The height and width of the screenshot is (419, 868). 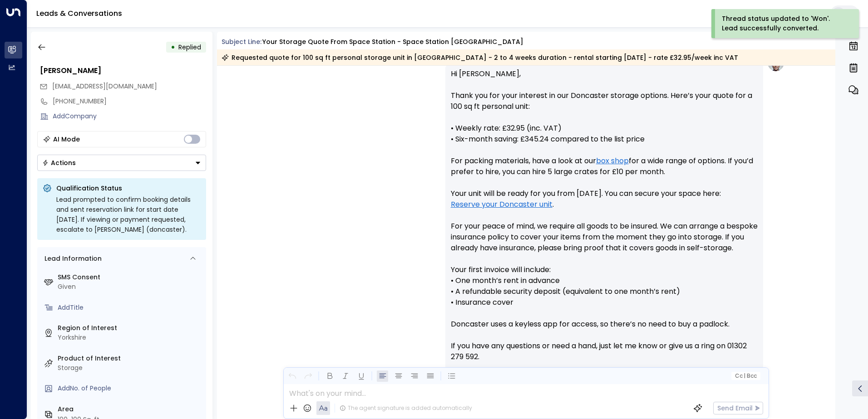 I want to click on span: mylestingey@icloud.com, so click(x=105, y=86).